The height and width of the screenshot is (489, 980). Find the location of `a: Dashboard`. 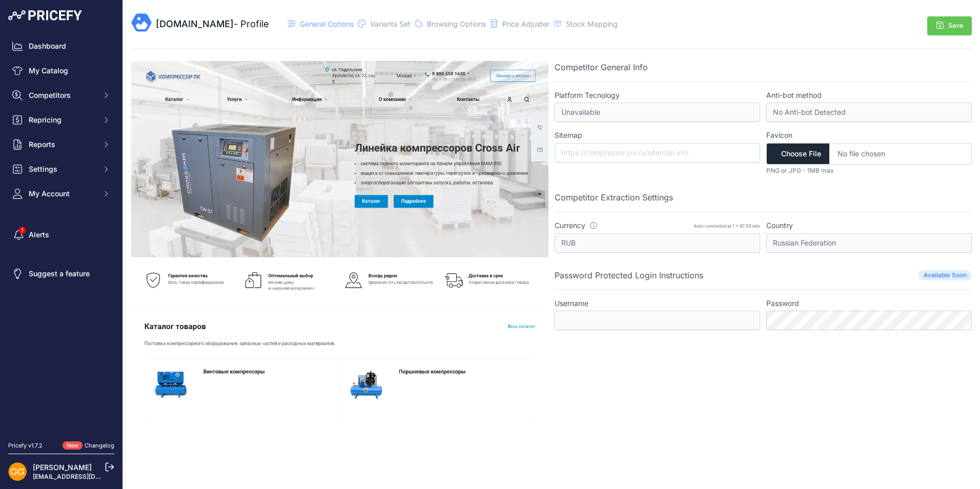

a: Dashboard is located at coordinates (61, 46).